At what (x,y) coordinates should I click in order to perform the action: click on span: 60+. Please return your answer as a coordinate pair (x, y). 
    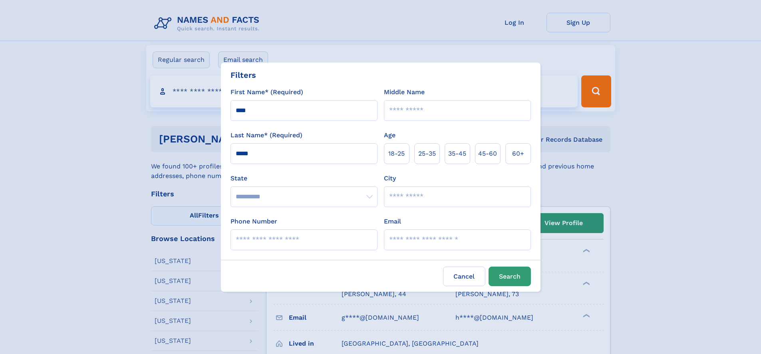
    Looking at the image, I should click on (518, 154).